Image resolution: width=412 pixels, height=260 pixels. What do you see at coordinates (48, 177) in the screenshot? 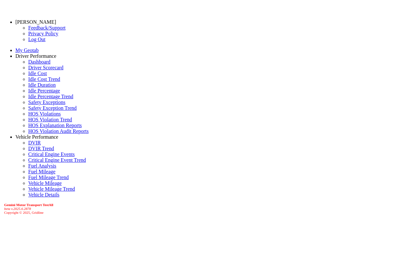
I see `a: Fuel Mileage Trend` at bounding box center [48, 177].